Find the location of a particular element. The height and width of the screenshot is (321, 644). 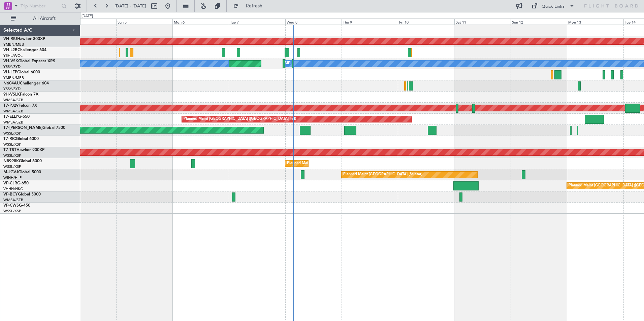

button: Refresh is located at coordinates (250, 6).